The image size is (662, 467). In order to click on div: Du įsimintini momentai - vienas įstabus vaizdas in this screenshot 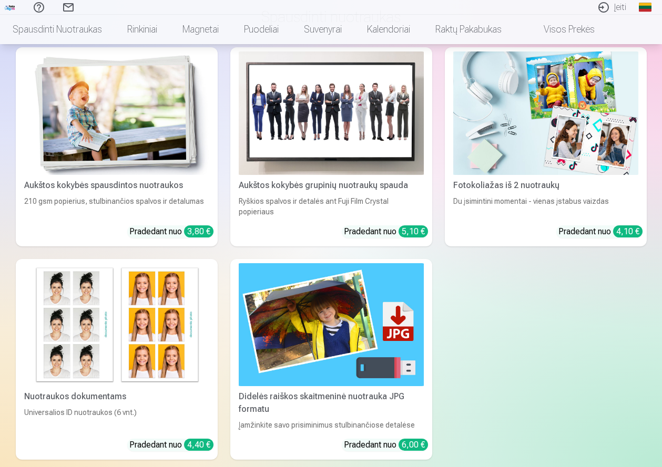, I will do `click(546, 207)`.